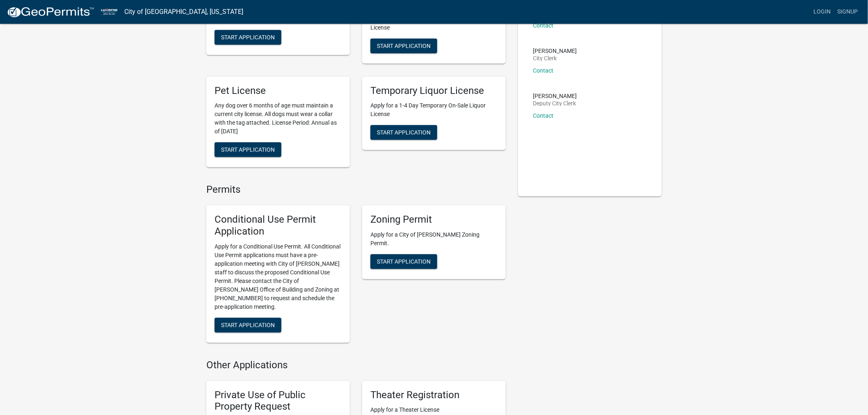  Describe the element at coordinates (278, 277) in the screenshot. I see `p: Apply for a Conditional Use Permit. All Conditional Use Permit applications must have a pre-appli...` at that location.